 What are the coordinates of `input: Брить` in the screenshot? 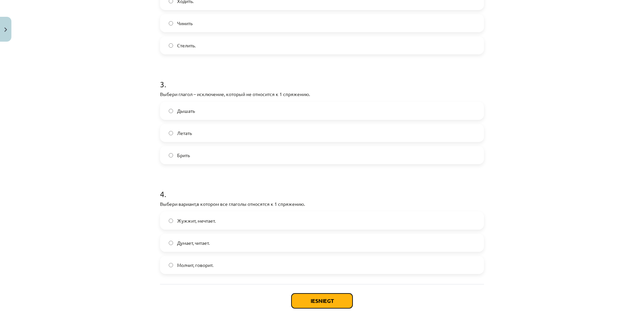 It's located at (171, 155).